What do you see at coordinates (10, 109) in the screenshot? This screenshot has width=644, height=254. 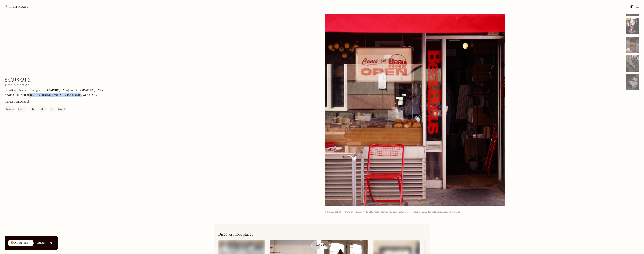 I see `div: Pastries` at bounding box center [10, 109].